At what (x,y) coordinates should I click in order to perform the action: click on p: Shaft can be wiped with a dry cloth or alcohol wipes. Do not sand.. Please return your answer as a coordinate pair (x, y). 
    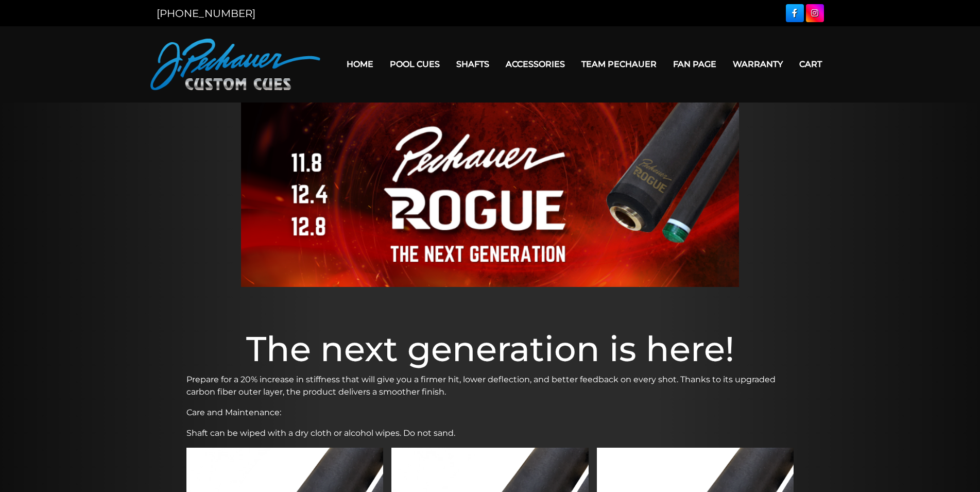
    Looking at the image, I should click on (490, 433).